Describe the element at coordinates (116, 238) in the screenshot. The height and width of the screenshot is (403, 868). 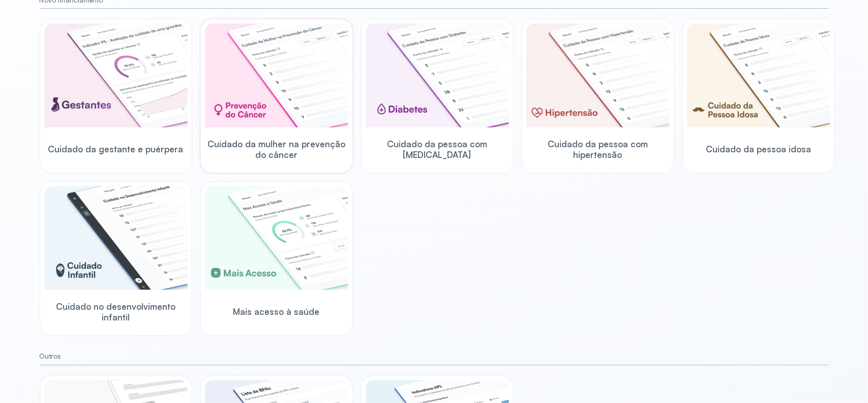
I see `img: child-development.png` at that location.